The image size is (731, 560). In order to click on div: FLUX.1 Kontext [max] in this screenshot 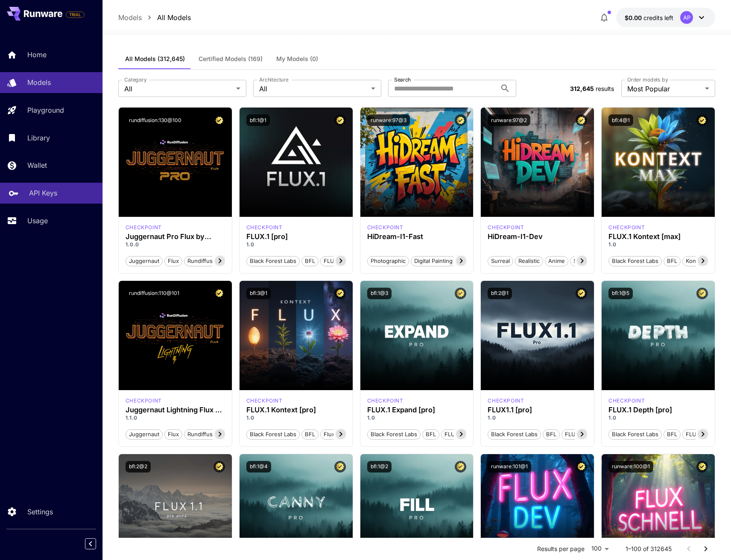, I will do `click(626, 227)`.